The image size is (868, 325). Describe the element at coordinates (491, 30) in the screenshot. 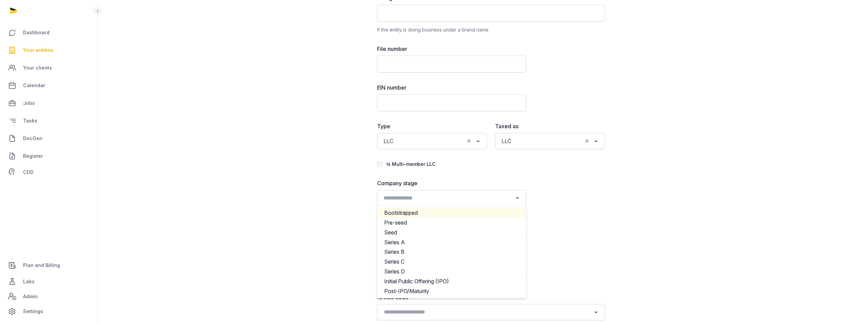

I see `div: If the entity is doing business under a brand name` at that location.